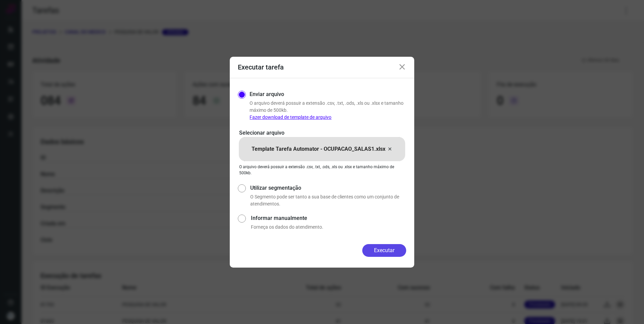 Image resolution: width=644 pixels, height=324 pixels. I want to click on label: Enviar arquivo, so click(267, 94).